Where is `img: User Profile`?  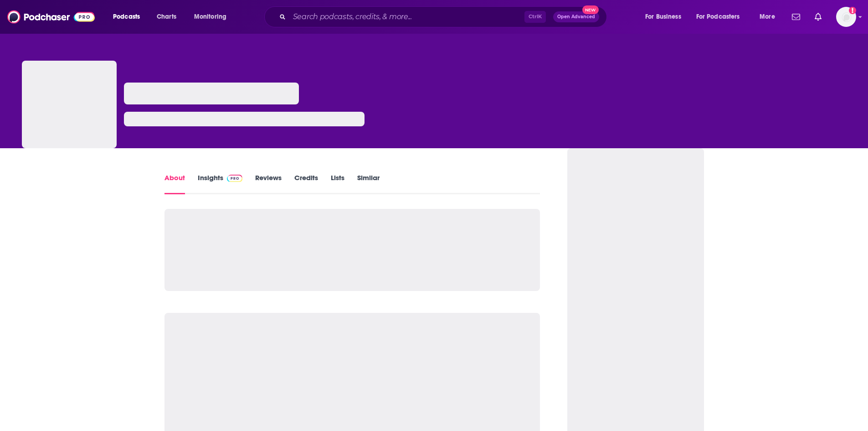 img: User Profile is located at coordinates (846, 17).